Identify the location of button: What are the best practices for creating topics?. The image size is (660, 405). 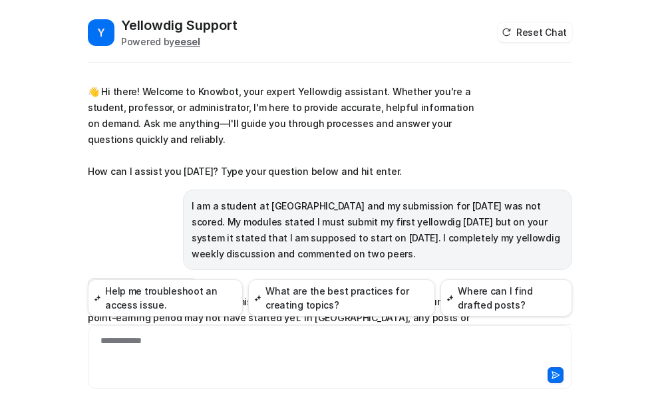
(341, 298).